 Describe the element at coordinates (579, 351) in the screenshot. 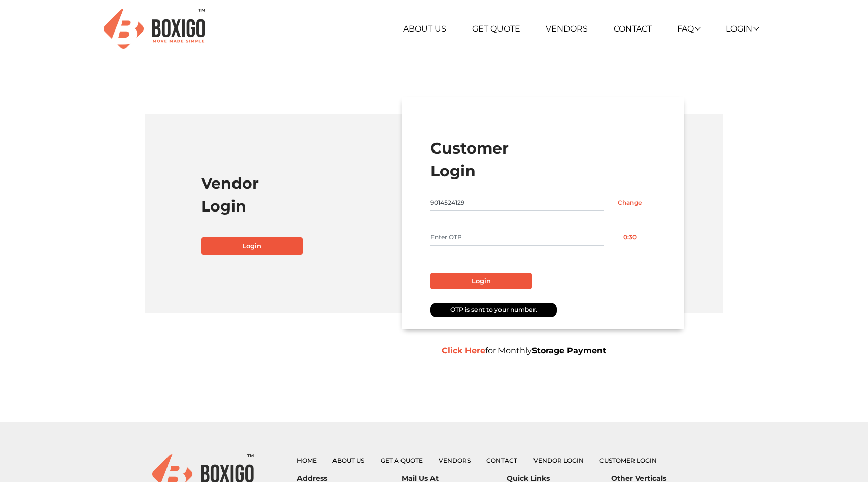

I see `div: for Monthly` at that location.